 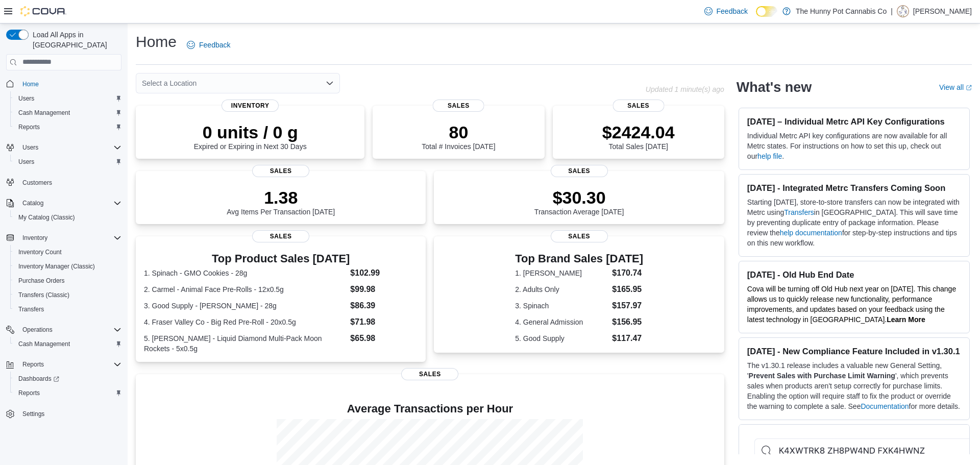 I want to click on a: Documentation, so click(x=885, y=406).